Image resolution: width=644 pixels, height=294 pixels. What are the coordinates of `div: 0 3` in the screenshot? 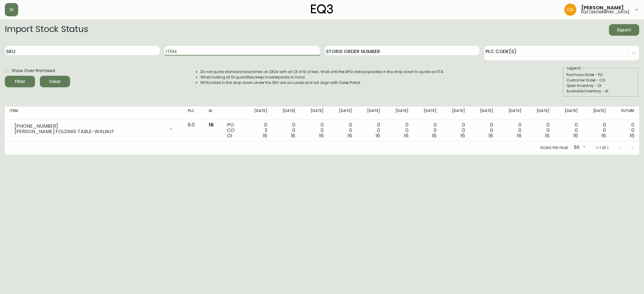 It's located at (258, 130).